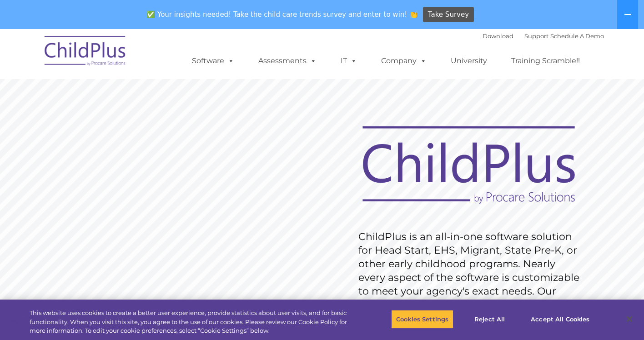 The width and height of the screenshot is (644, 340). Describe the element at coordinates (577, 36) in the screenshot. I see `a: Schedule A Demo` at that location.